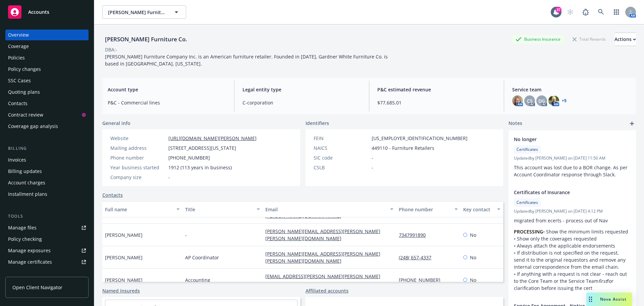 The height and width of the screenshot is (306, 644). Describe the element at coordinates (47, 250) in the screenshot. I see `span: Manage exposures` at that location.